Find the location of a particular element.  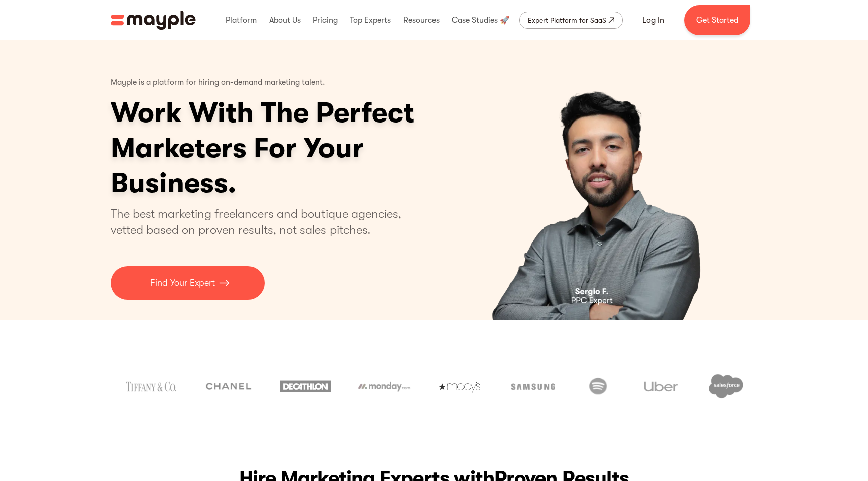

a: Find Your Expert is located at coordinates (188, 282).